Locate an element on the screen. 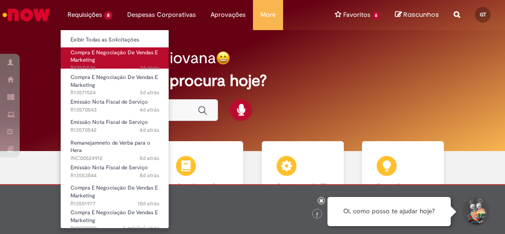 This screenshot has height=234, width=505. a: No momento, sua lista de rascunhos tem 0 Itens is located at coordinates (417, 14).